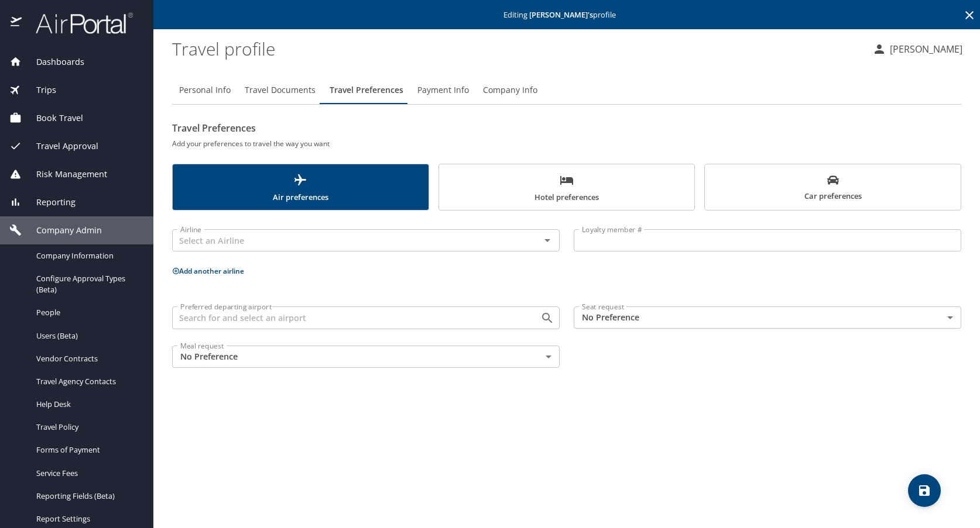 The height and width of the screenshot is (528, 980). What do you see at coordinates (60, 146) in the screenshot?
I see `span: Travel Approval` at bounding box center [60, 146].